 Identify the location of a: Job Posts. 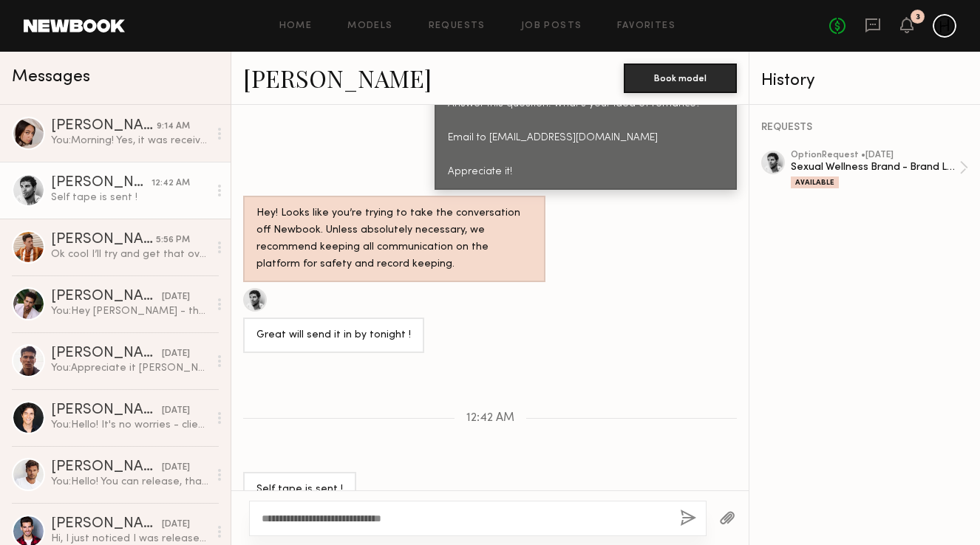
(551, 26).